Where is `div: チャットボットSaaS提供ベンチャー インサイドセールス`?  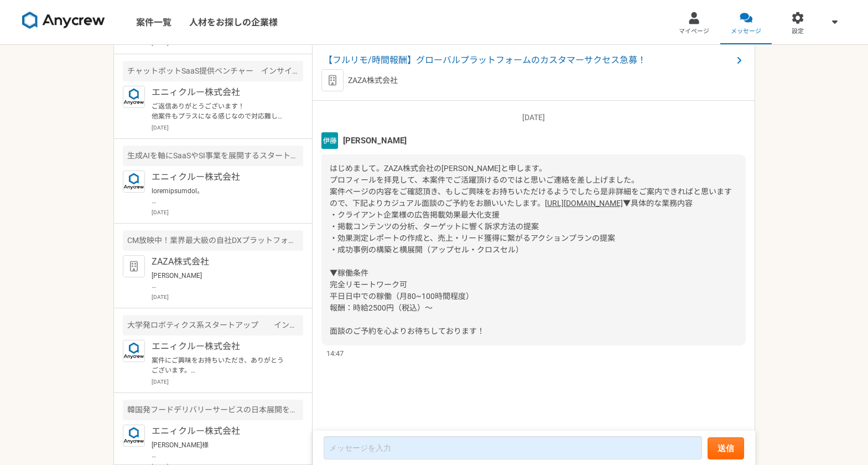 div: チャットボットSaaS提供ベンチャー インサイドセールス is located at coordinates (213, 71).